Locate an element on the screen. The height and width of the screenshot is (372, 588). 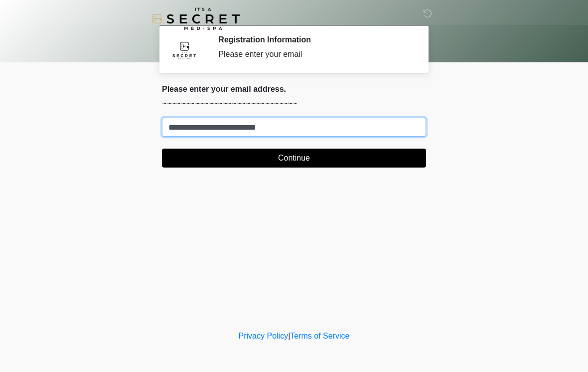
h2: Please enter your email address. is located at coordinates (294, 89).